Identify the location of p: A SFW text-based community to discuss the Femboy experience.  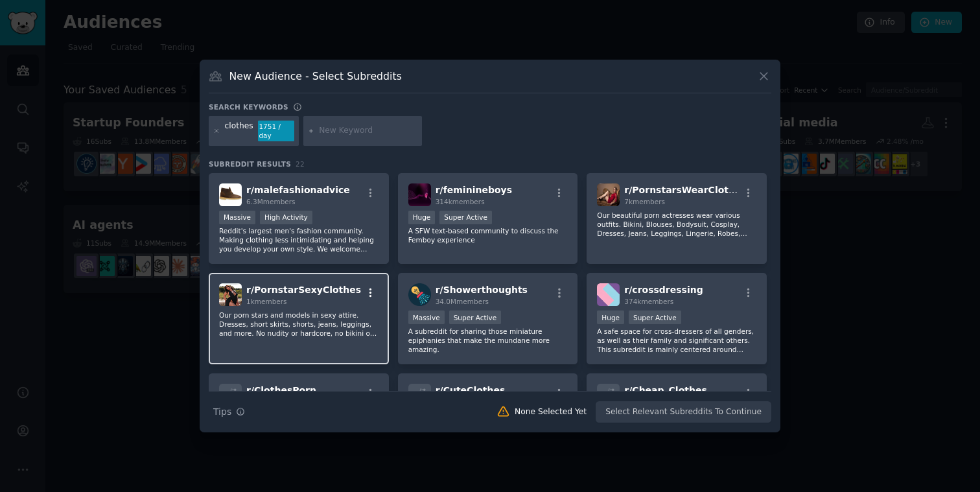
(488, 236).